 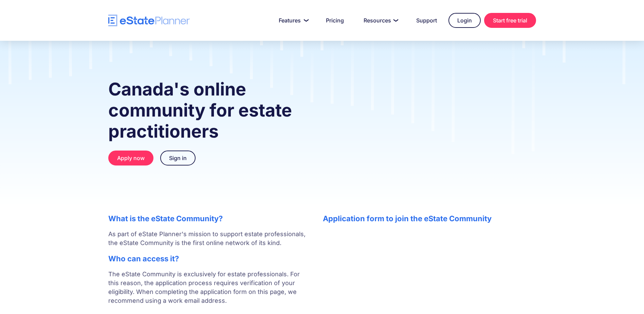 I want to click on h2: Who can access it?, so click(x=209, y=258).